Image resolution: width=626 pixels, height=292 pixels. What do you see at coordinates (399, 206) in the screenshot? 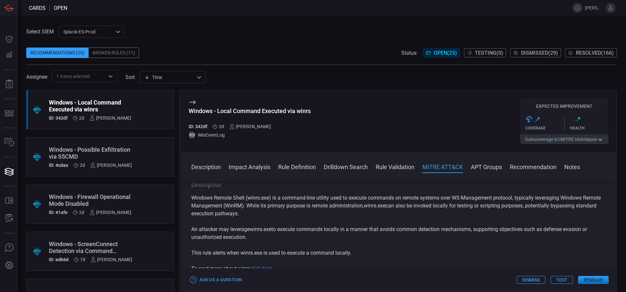
I see `p: Windows Remote Shell ( ) is a command-line utility used to execute commands on remote systems ove...` at bounding box center [399, 206].